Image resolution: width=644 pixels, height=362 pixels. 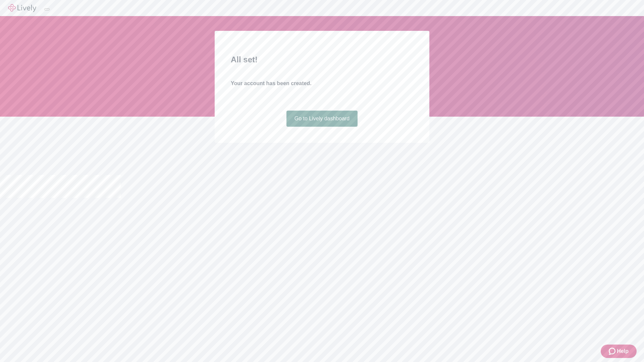 I want to click on h4: Your account has been created., so click(x=322, y=83).